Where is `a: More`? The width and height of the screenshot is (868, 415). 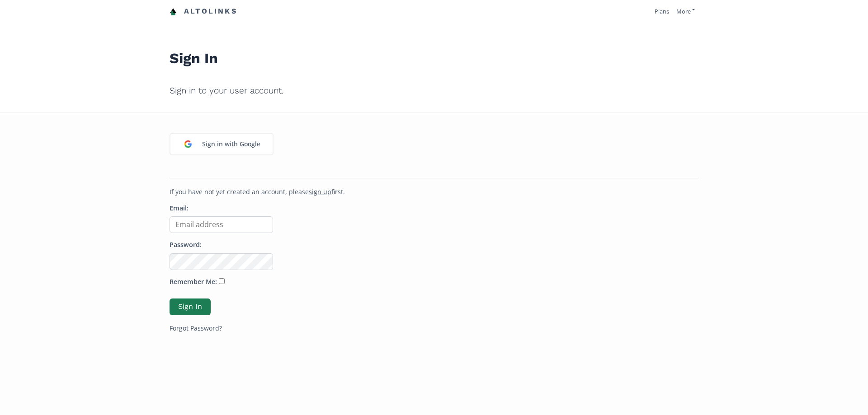
a: More is located at coordinates (685, 11).